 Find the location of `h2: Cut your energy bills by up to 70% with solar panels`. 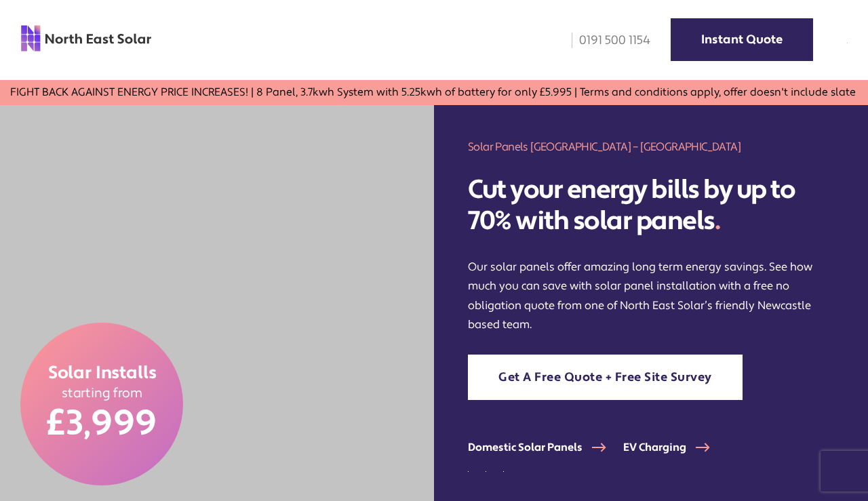

h2: Cut your energy bills by up to 70% with solar panels is located at coordinates (651, 206).